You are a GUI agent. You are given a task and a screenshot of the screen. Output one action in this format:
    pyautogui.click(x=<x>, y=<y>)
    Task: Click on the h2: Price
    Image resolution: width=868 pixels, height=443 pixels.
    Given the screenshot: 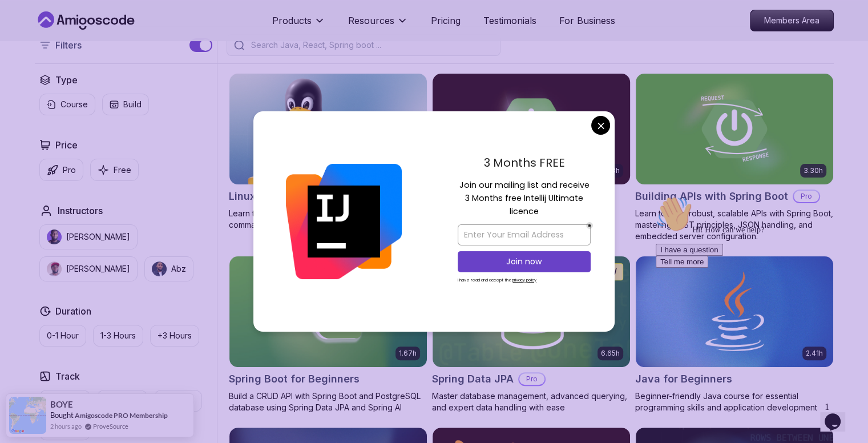 What is the action you would take?
    pyautogui.click(x=66, y=145)
    